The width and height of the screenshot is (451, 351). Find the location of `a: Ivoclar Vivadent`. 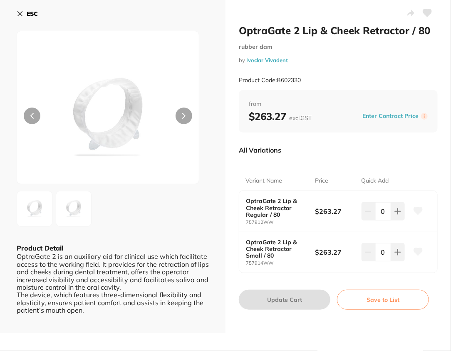

a: Ivoclar Vivadent is located at coordinates (267, 60).